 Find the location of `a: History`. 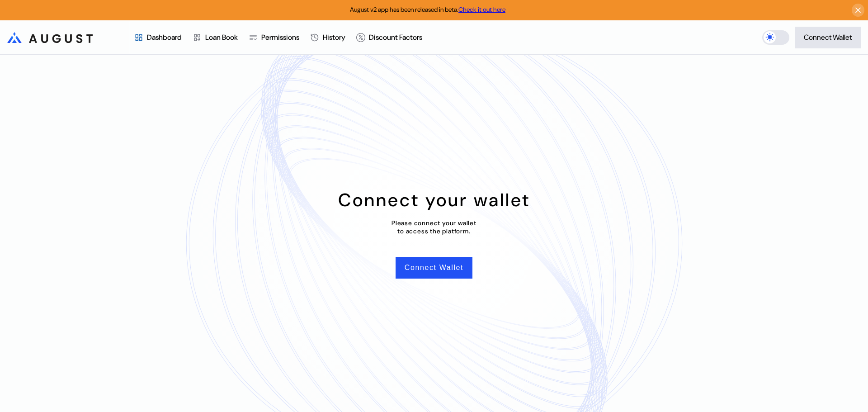

a: History is located at coordinates (328, 38).